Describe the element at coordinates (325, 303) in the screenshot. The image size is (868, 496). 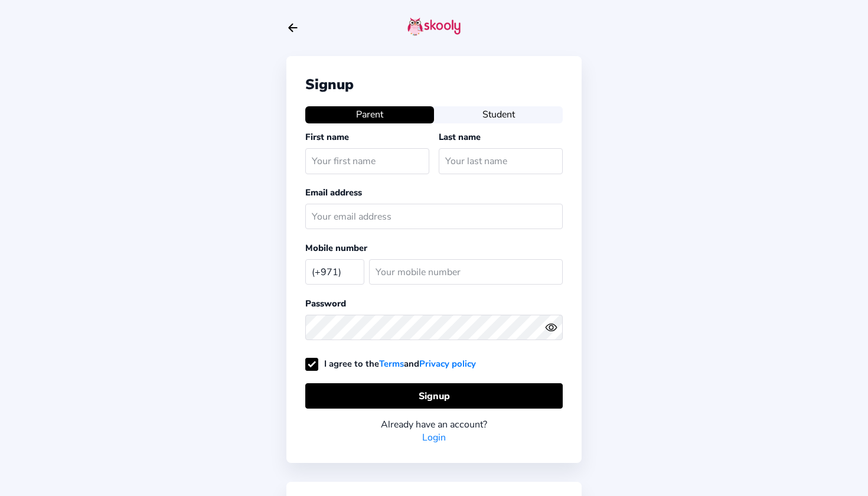
I see `label: Password` at that location.